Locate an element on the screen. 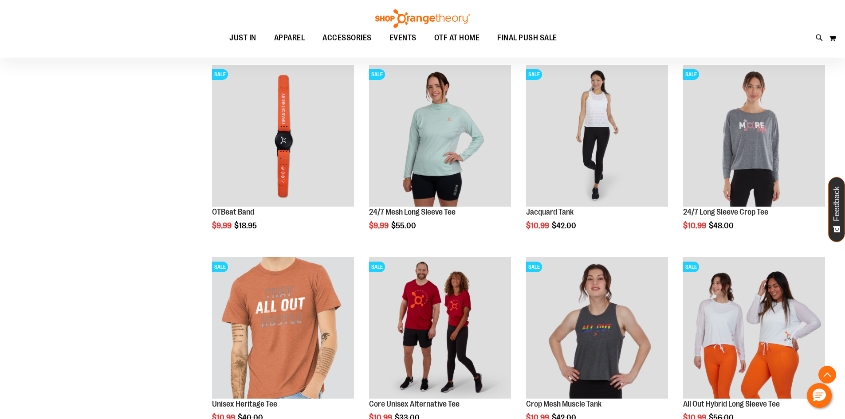  button: Feedback - Show survey is located at coordinates (837, 209).